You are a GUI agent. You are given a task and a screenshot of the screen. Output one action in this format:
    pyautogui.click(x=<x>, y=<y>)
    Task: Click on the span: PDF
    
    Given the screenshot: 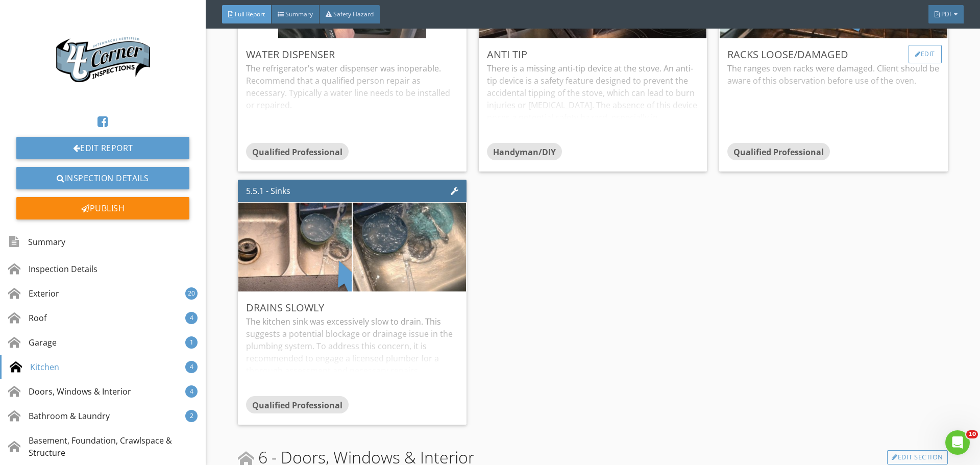 What is the action you would take?
    pyautogui.click(x=947, y=14)
    